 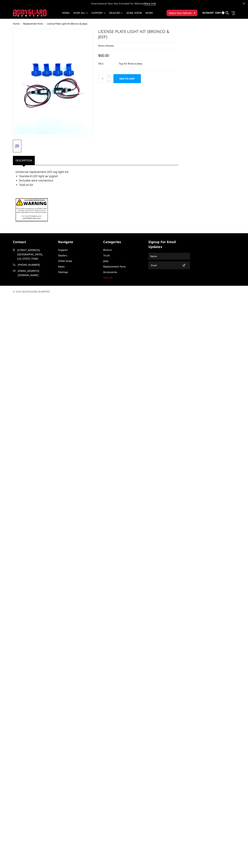 I want to click on a: Sitemap, so click(x=63, y=272).